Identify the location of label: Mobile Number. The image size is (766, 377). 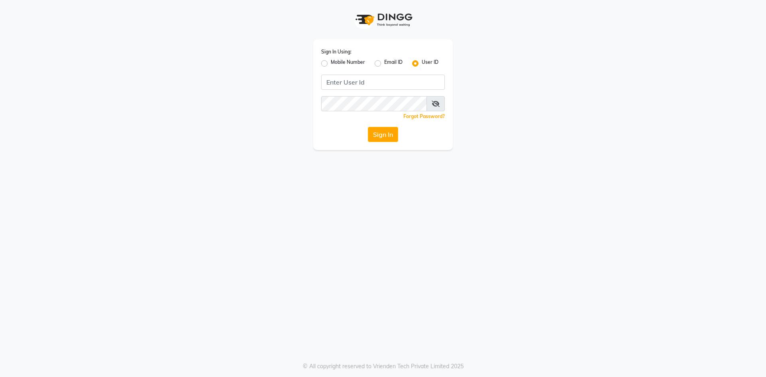
(348, 63).